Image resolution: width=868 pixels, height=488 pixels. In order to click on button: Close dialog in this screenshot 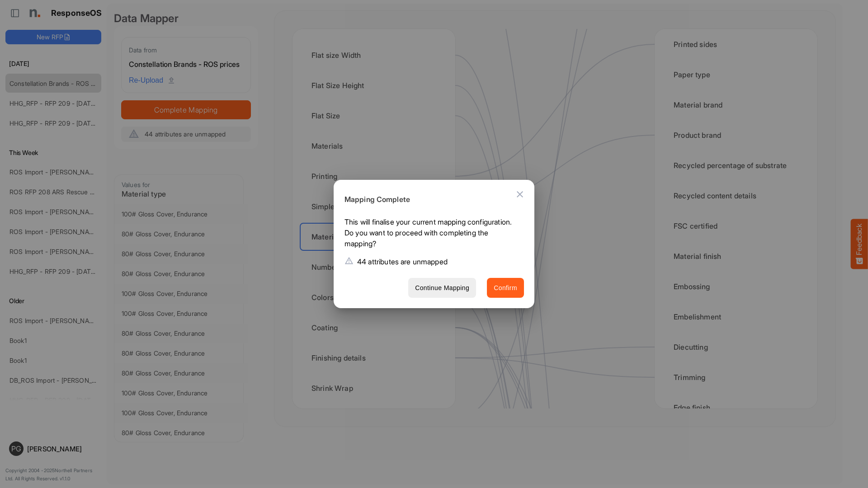, I will do `click(520, 195)`.